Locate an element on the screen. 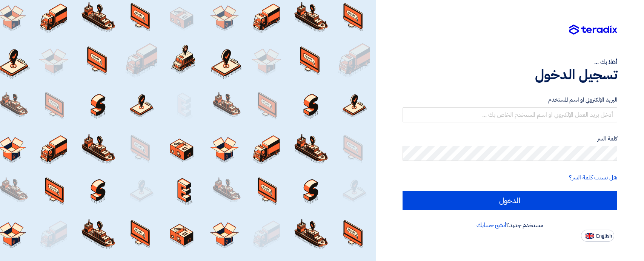  label: كلمة السر is located at coordinates (510, 138).